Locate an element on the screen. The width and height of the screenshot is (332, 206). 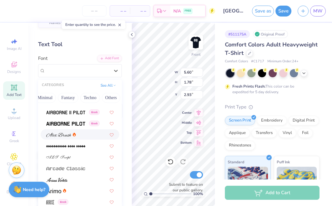
span: Image AI is located at coordinates (14, 49).